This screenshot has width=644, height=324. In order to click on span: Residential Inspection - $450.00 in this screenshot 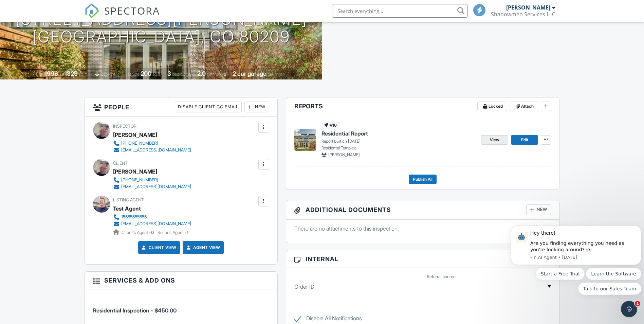, I will do `click(135, 311)`.